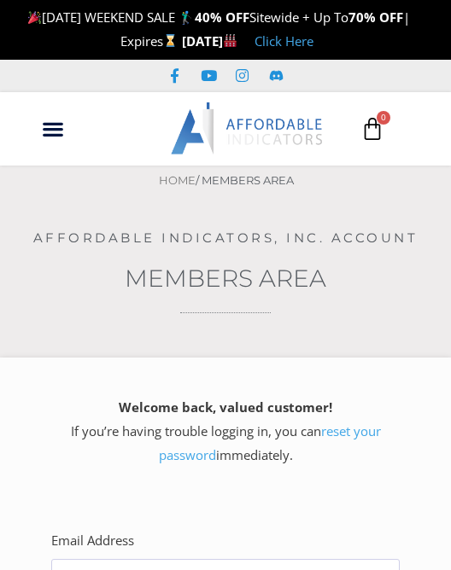  What do you see at coordinates (225, 432) in the screenshot?
I see `p: If you’re having trouble logging in, you can immediately.` at bounding box center [225, 432].